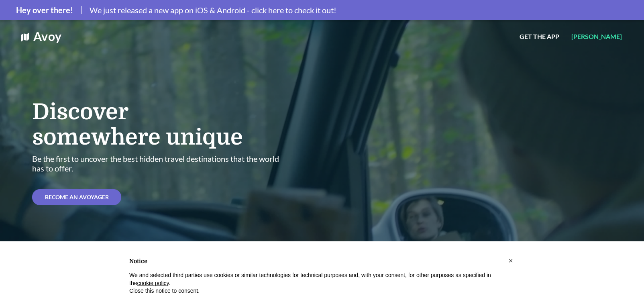  I want to click on button: Close this notice, so click(511, 261).